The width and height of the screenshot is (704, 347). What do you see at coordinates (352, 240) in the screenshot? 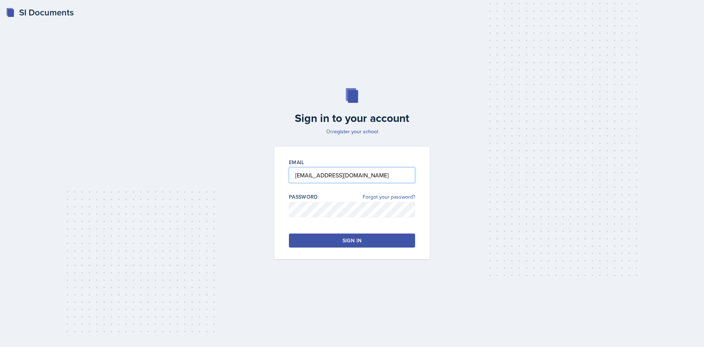
I see `button: Sign in` at bounding box center [352, 240].